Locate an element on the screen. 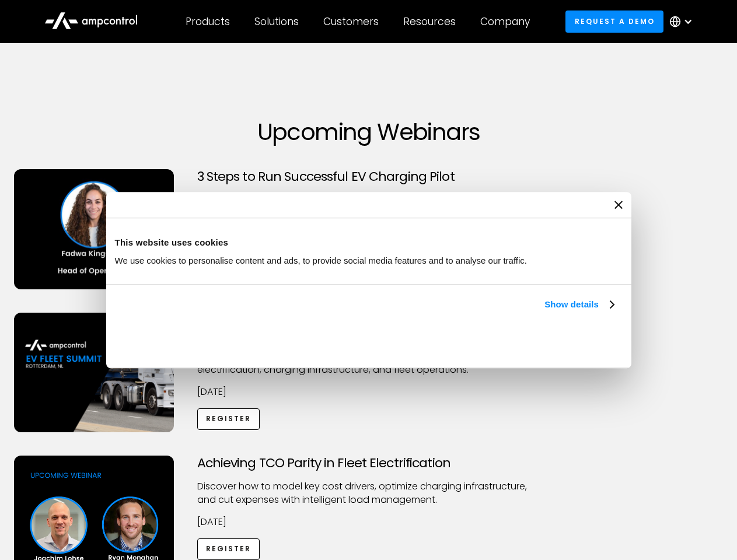 This screenshot has width=737, height=560. h3: 3 Steps to Run Successful EV Charging Pilot is located at coordinates (369, 177).